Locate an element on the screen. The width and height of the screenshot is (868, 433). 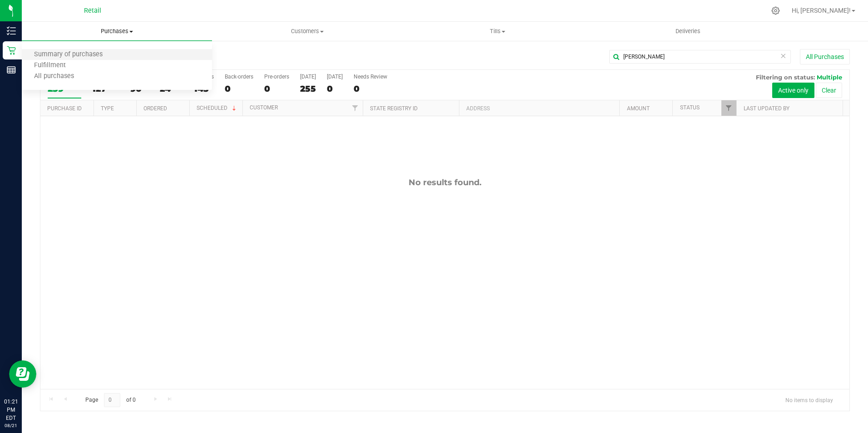
span: Fulfillment is located at coordinates (50, 65).